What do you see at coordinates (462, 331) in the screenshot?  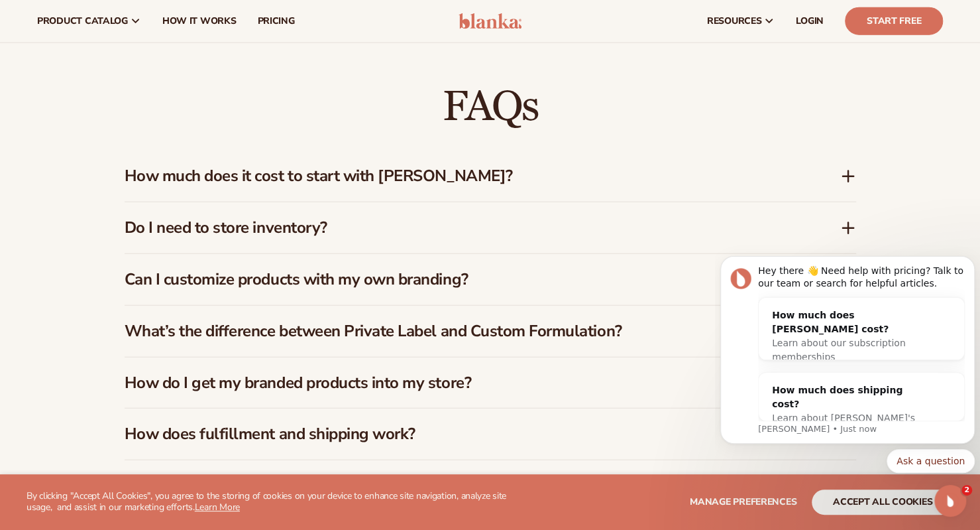 I see `h3: What’s the difference between Private Label and Custom Formulation?` at bounding box center [462, 331].